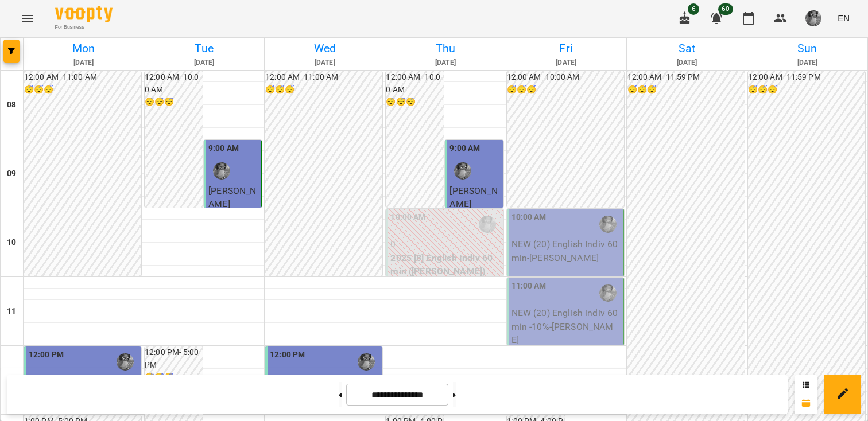 The width and height of the screenshot is (868, 421). I want to click on h6: Wed, so click(324, 48).